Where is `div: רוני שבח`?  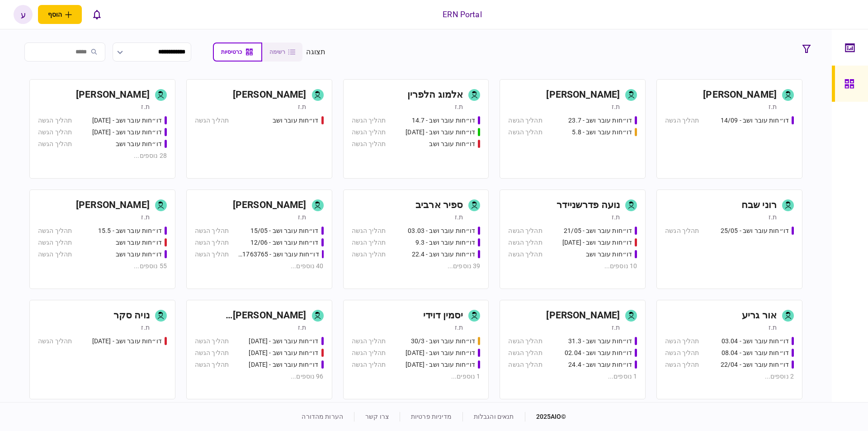 div: רוני שבח is located at coordinates (758, 205).